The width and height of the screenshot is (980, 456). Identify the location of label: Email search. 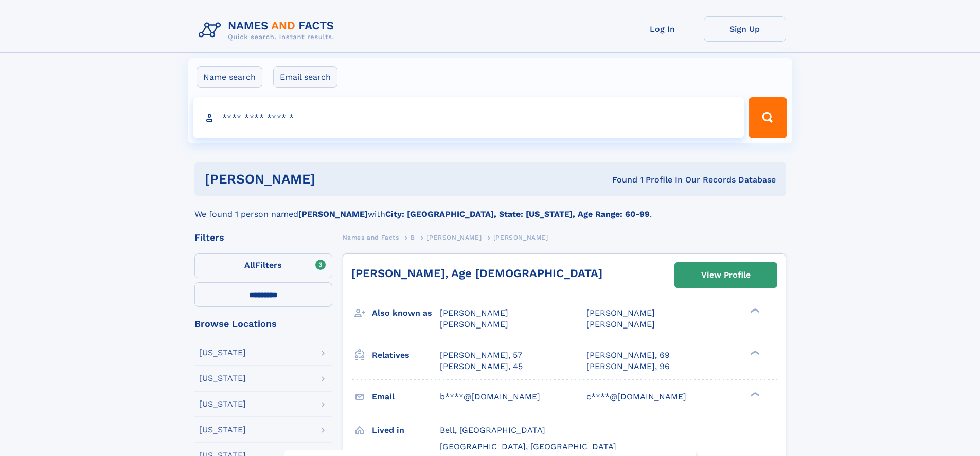
(305, 77).